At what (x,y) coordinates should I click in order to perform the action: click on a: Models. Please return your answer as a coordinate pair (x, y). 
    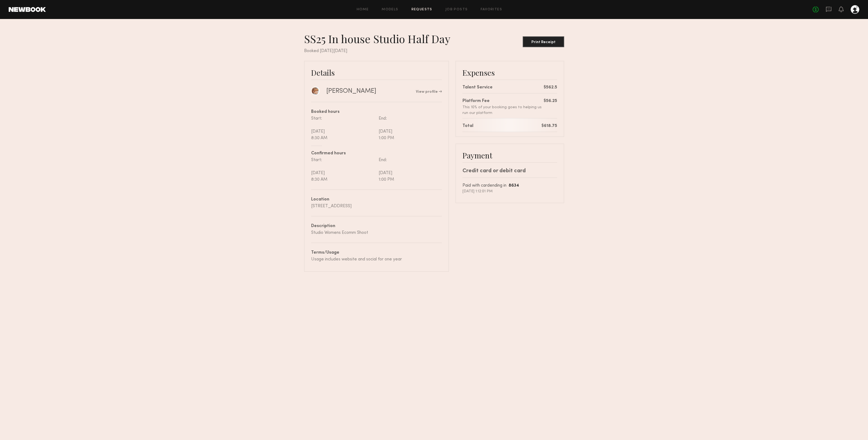
    Looking at the image, I should click on (390, 9).